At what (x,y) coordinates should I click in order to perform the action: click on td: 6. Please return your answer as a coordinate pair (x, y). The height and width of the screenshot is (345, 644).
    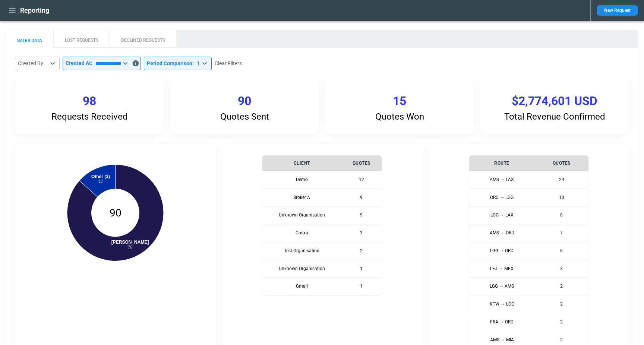
    Looking at the image, I should click on (561, 251).